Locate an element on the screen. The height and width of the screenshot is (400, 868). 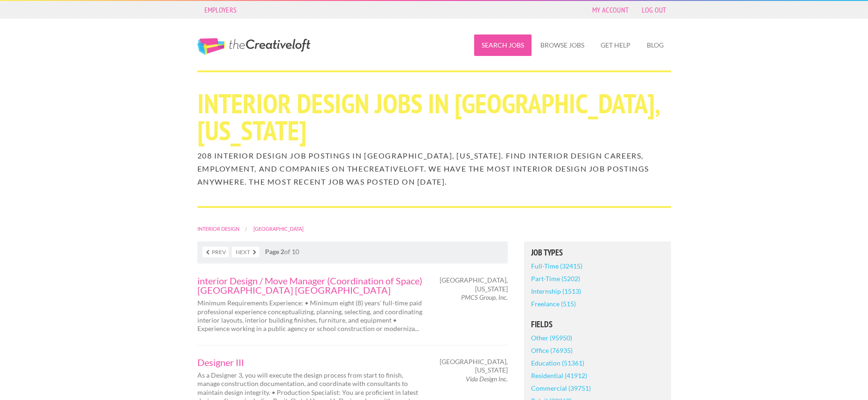
em: PMCS Group, Inc. is located at coordinates (484, 297).